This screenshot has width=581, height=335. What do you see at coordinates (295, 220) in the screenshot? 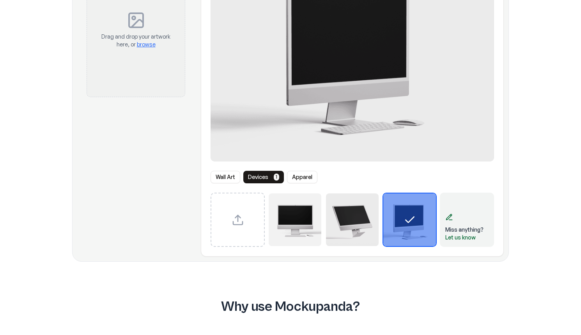
I see `div: Select template iMac Mockup 1` at bounding box center [295, 220].